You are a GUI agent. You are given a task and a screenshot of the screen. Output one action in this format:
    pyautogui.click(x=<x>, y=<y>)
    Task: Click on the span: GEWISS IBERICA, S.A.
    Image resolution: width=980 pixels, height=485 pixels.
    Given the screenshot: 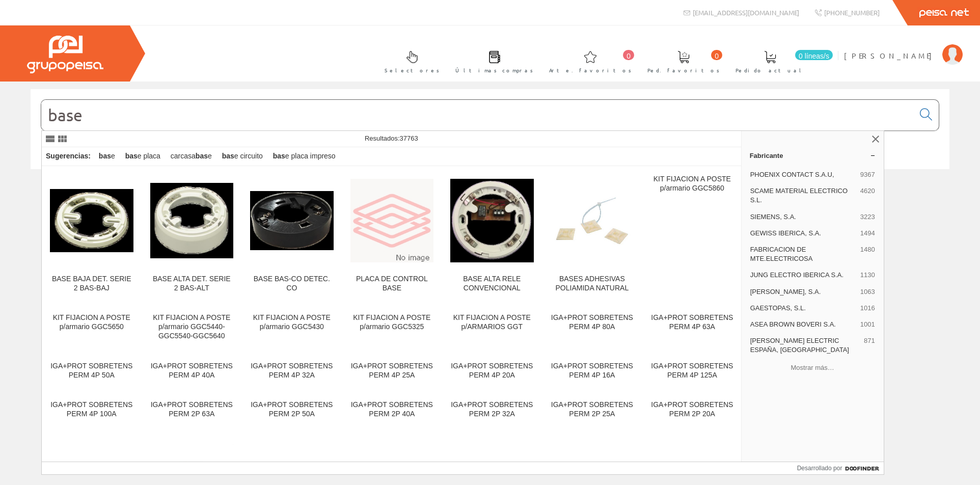 What is the action you would take?
    pyautogui.click(x=803, y=233)
    